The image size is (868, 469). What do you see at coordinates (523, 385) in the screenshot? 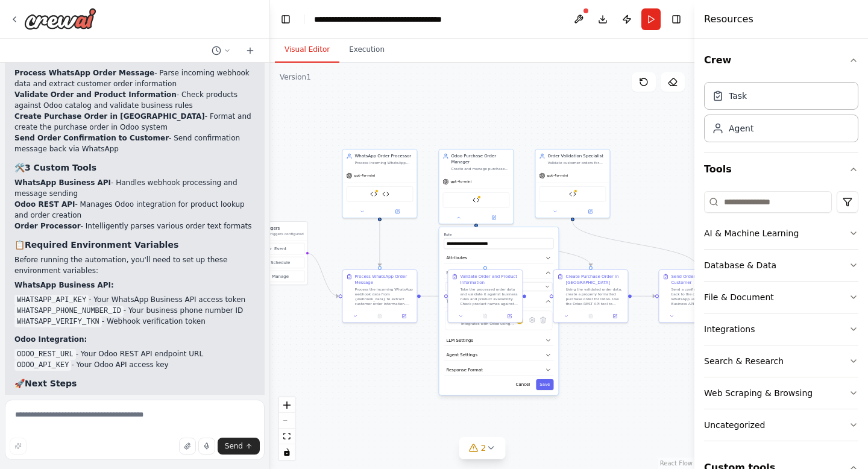
I see `button: Cancel` at bounding box center [523, 385].